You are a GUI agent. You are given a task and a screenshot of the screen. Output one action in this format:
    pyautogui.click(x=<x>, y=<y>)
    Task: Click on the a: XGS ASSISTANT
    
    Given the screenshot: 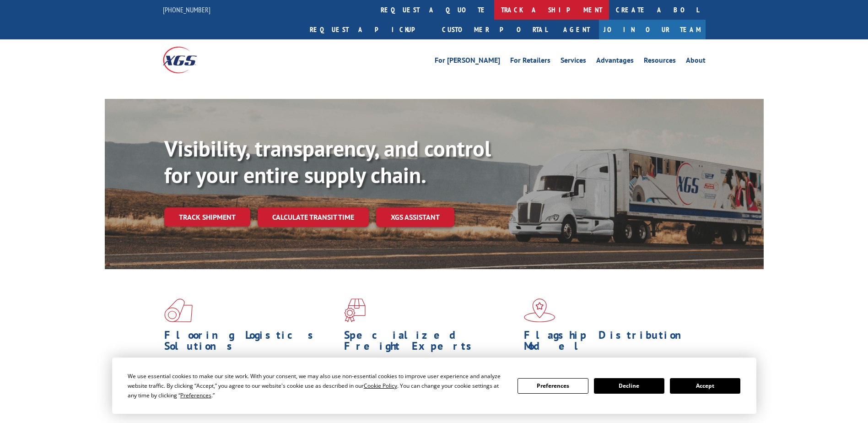 What is the action you would take?
    pyautogui.click(x=415, y=217)
    